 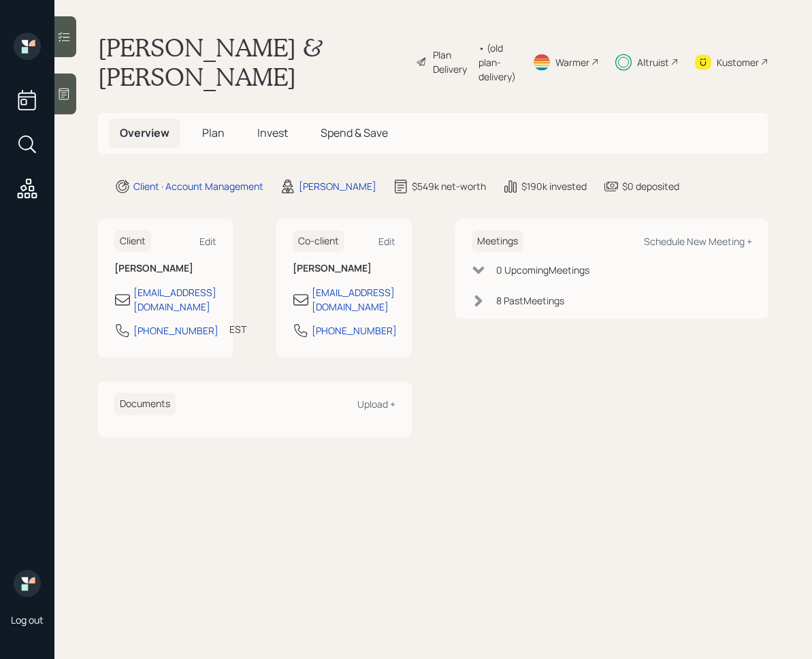 What do you see at coordinates (449, 186) in the screenshot?
I see `div: $549k net-worth` at bounding box center [449, 186].